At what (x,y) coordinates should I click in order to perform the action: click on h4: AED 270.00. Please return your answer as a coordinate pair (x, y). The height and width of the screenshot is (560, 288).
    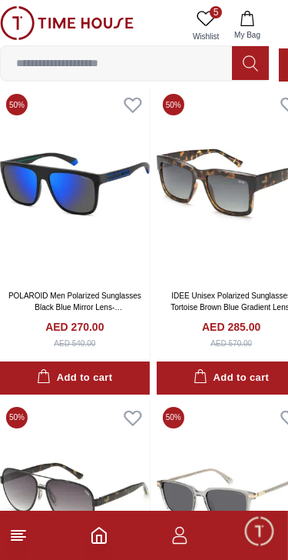
    Looking at the image, I should click on (75, 327).